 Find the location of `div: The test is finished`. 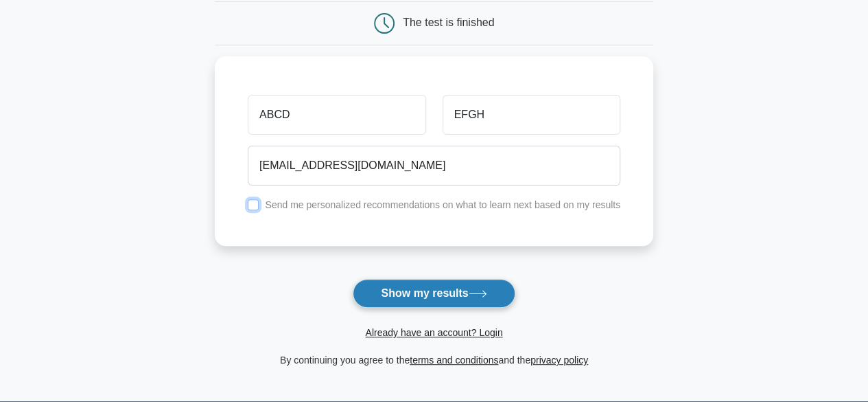

div: The test is finished is located at coordinates (448, 22).